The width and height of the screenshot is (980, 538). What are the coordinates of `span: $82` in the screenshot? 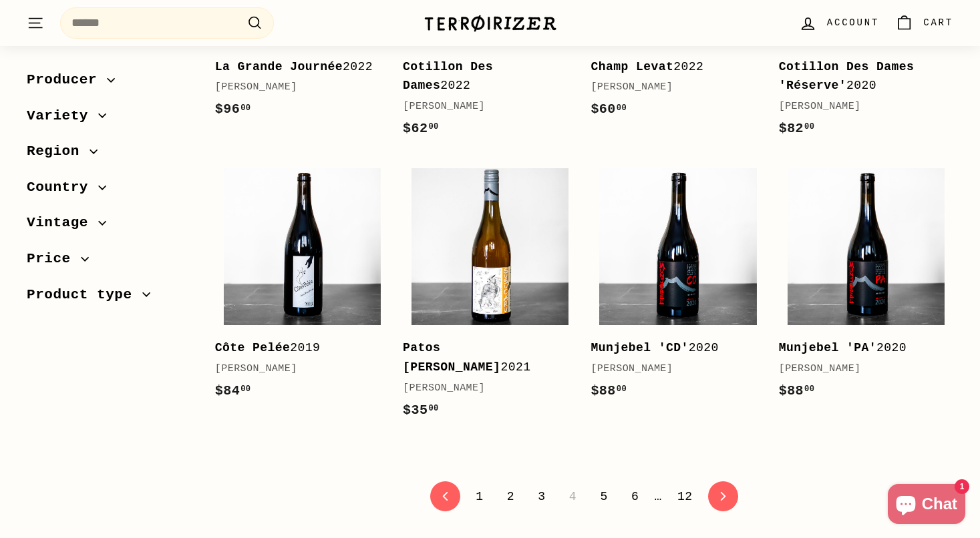 It's located at (797, 128).